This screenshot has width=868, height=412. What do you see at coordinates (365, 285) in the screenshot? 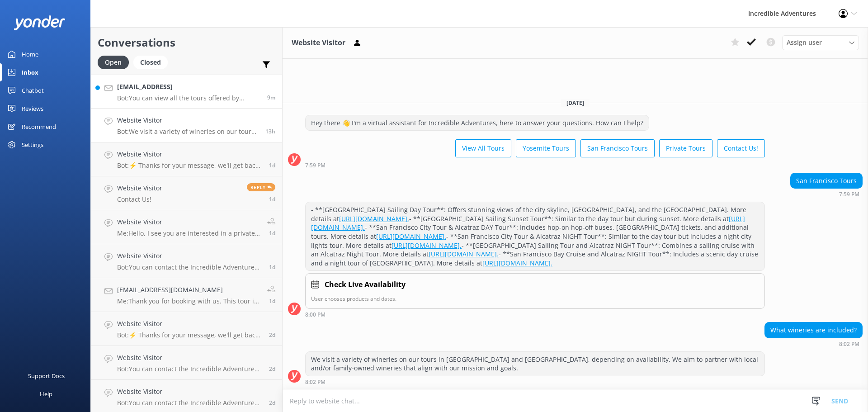
I see `h4: Check Live Availability` at bounding box center [365, 285].